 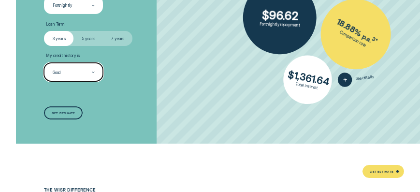 What do you see at coordinates (55, 24) in the screenshot?
I see `span: Loan Term` at bounding box center [55, 24].